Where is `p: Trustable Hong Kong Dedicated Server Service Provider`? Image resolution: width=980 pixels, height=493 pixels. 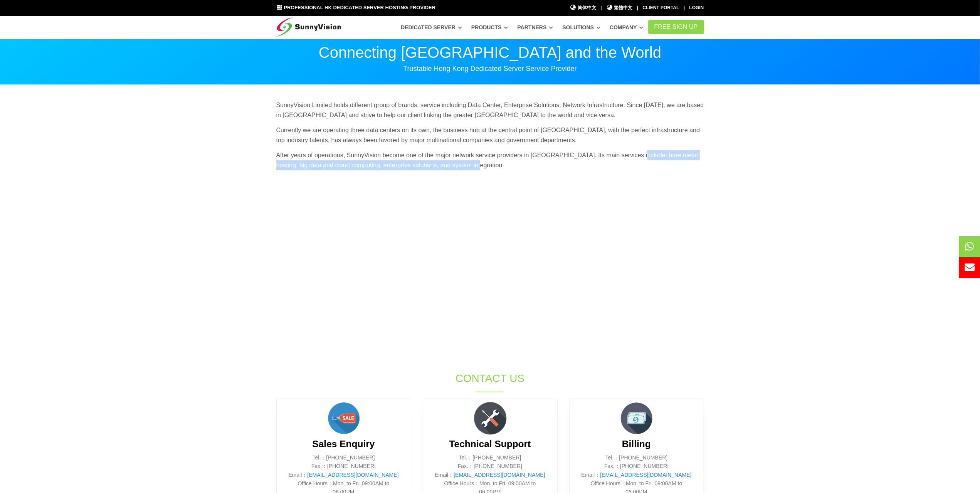 p: Trustable Hong Kong Dedicated Server Service Provider is located at coordinates (490, 69).